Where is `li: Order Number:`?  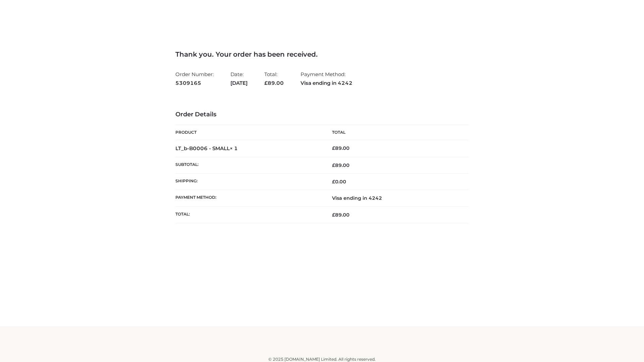 li: Order Number: is located at coordinates (195, 79).